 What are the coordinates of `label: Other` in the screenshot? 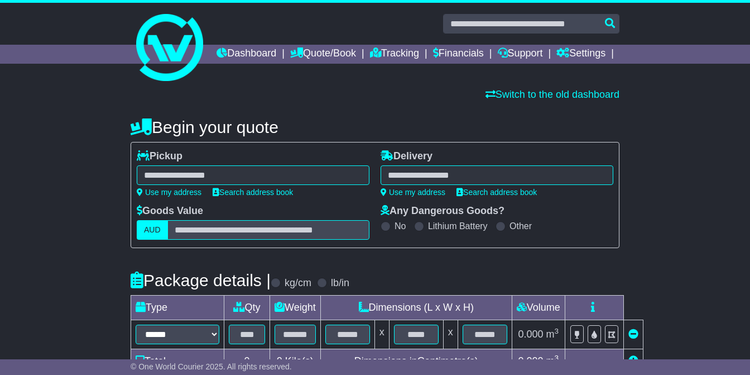 It's located at (521, 226).